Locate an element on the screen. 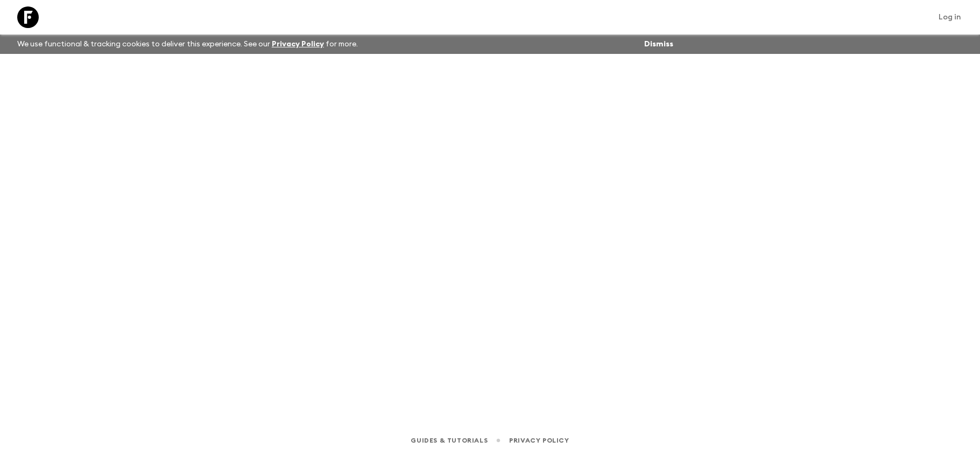  p: We use functional & tracking cookies to deliver this experience. See our for more. is located at coordinates (187, 44).